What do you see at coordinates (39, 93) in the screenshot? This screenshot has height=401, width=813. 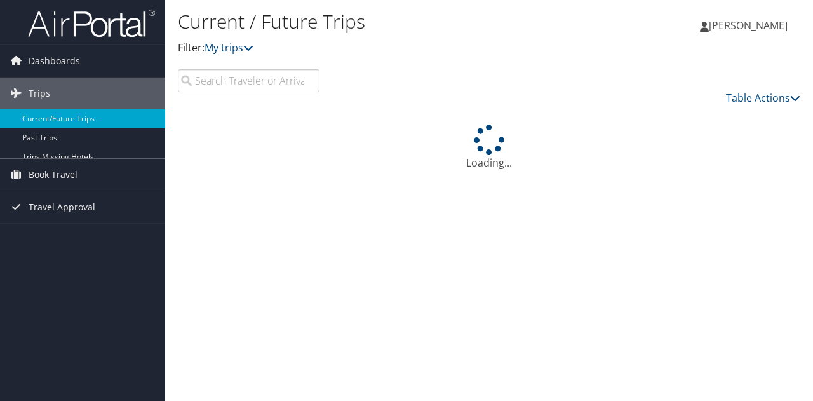 I see `span: Trips` at bounding box center [39, 93].